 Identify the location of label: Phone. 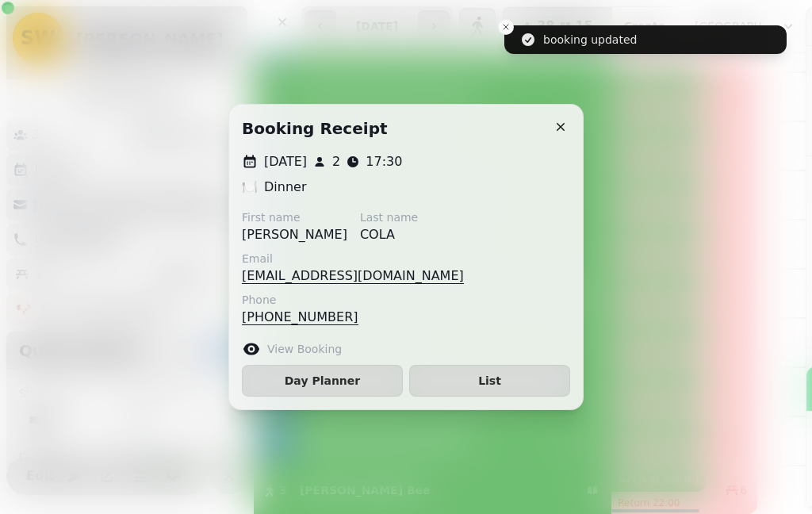
(299, 299).